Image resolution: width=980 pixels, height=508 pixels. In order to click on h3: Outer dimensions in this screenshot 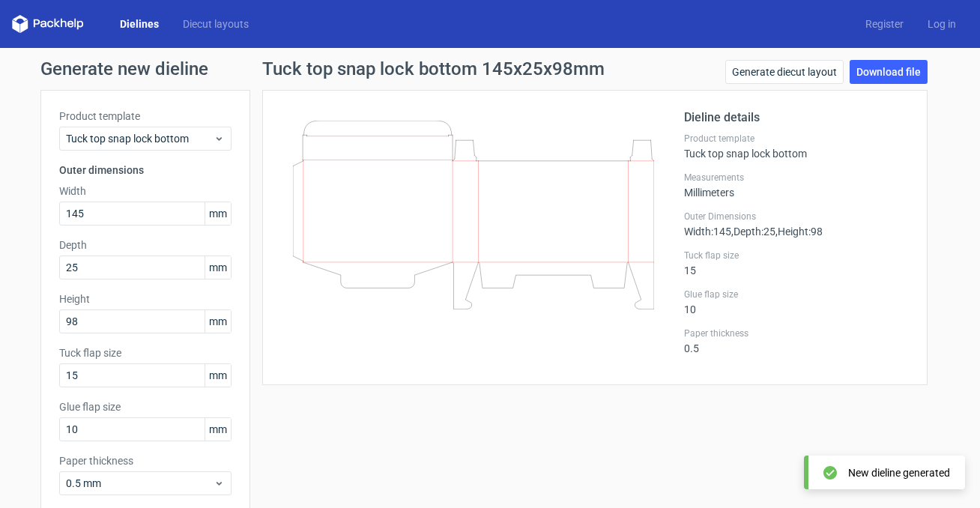, I will do `click(145, 170)`.